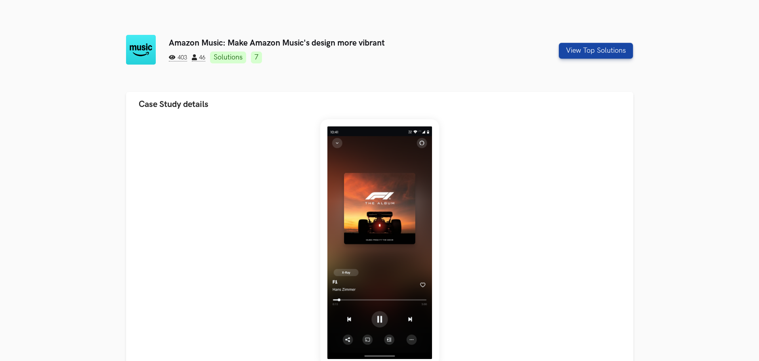 The width and height of the screenshot is (759, 361). What do you see at coordinates (257, 58) in the screenshot?
I see `a: 7` at bounding box center [257, 58].